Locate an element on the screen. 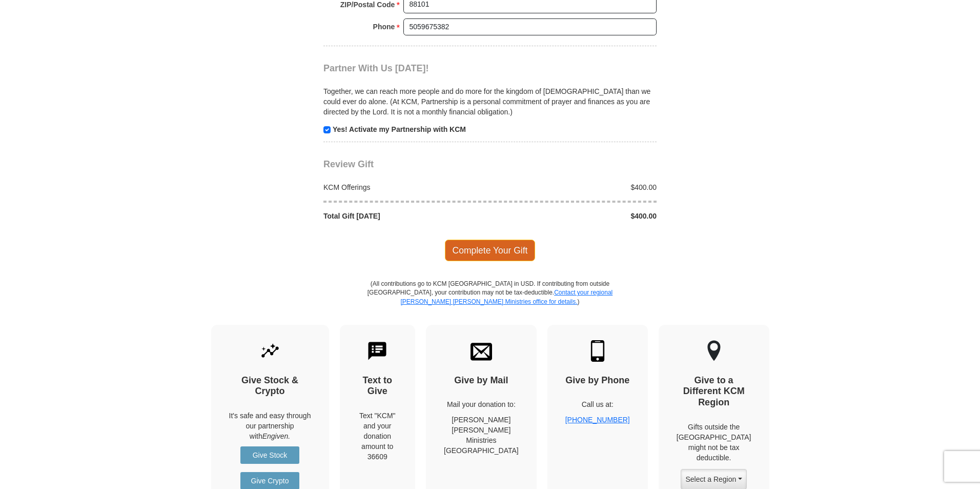  p: Call us at: is located at coordinates (598, 404).